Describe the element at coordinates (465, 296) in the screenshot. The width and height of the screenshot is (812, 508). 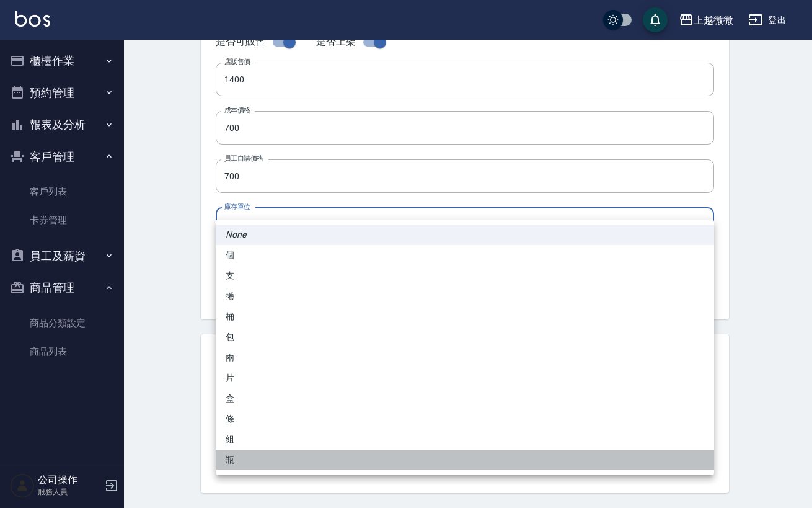
I see `li: 捲` at that location.